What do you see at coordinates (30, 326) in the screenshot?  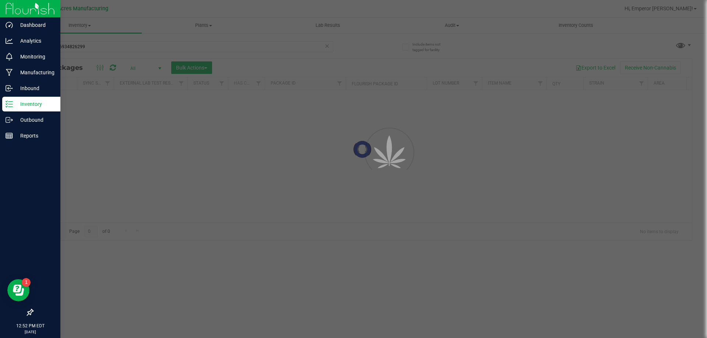 I see `p: 12:52 PM EDT` at bounding box center [30, 326].